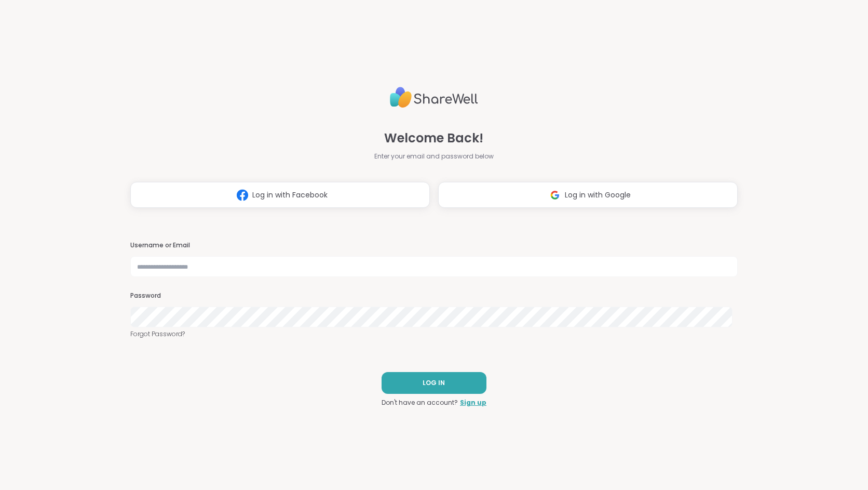 The width and height of the screenshot is (868, 490). Describe the element at coordinates (473, 403) in the screenshot. I see `a: Sign up` at that location.